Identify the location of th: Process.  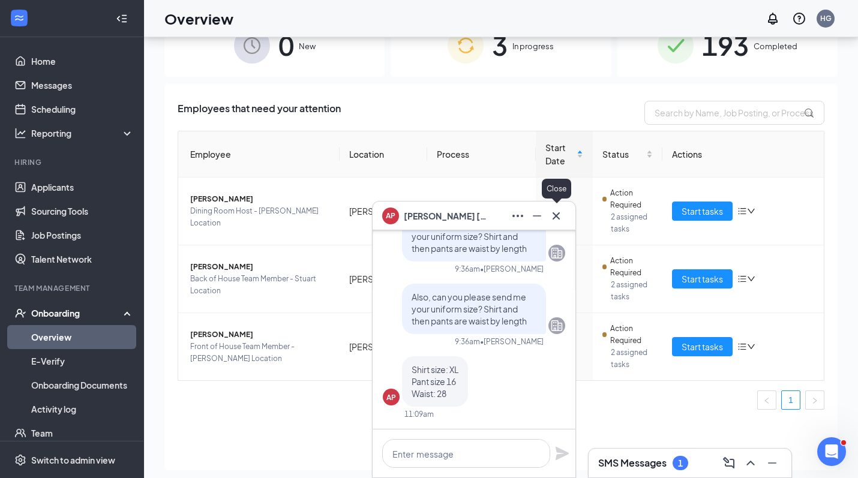
(481, 154).